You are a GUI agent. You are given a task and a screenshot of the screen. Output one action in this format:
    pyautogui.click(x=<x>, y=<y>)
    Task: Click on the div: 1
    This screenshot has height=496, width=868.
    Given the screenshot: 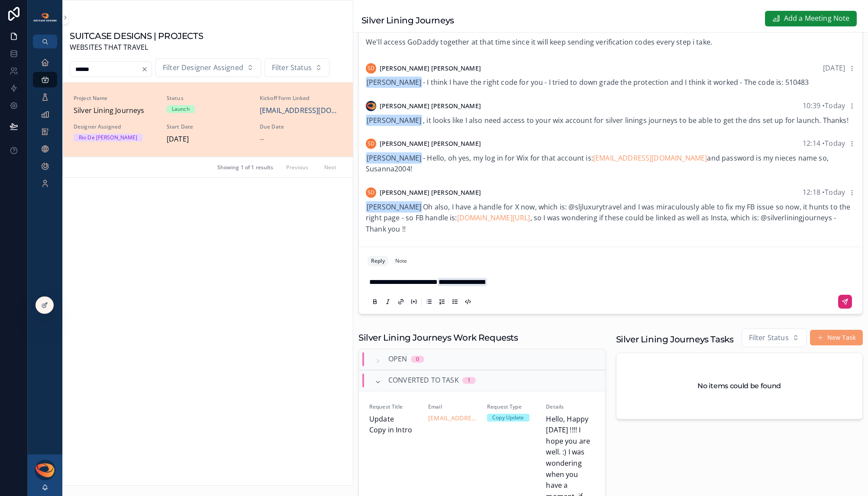 What is the action you would take?
    pyautogui.click(x=468, y=380)
    